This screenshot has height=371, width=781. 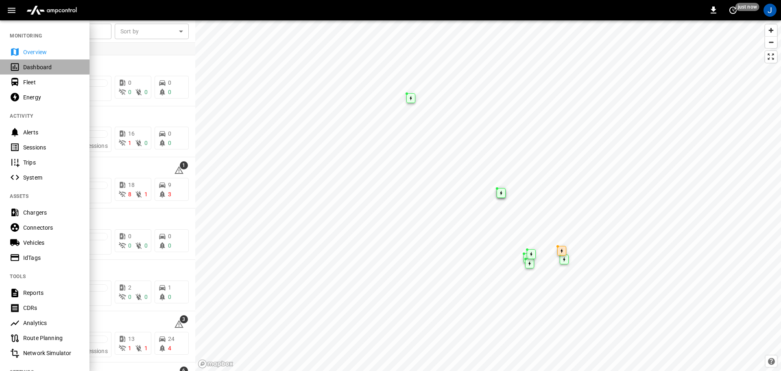 I want to click on div: Energy, so click(x=51, y=97).